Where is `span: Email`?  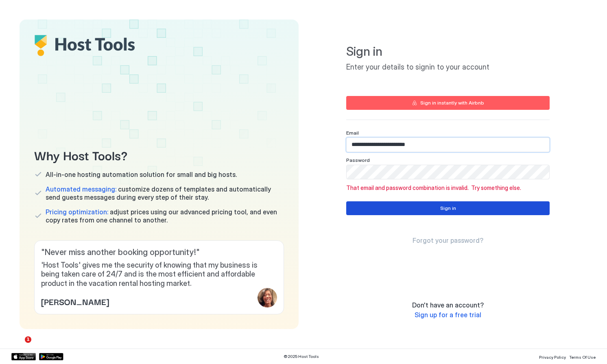
span: Email is located at coordinates (353, 132).